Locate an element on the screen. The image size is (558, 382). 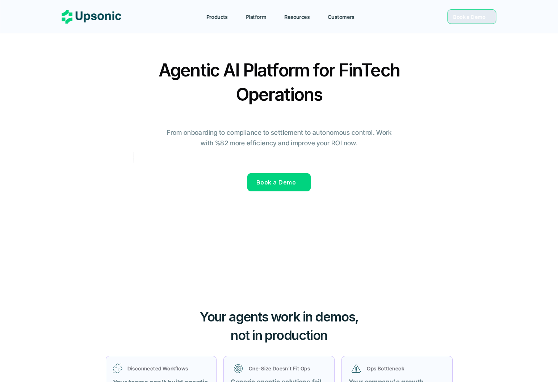
h2: Agentic AI Platform for FinTech Operations is located at coordinates (279, 82).